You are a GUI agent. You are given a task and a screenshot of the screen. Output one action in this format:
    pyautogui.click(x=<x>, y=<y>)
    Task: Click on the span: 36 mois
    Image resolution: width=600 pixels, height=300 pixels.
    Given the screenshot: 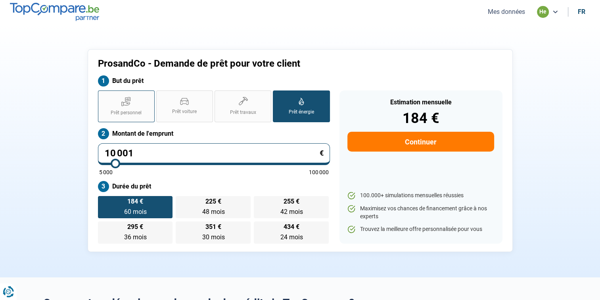 What is the action you would take?
    pyautogui.click(x=135, y=237)
    